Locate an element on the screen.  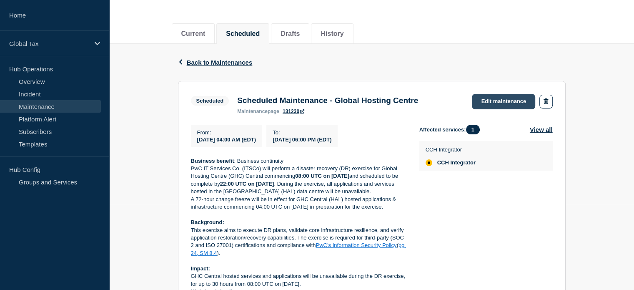
p: From : is located at coordinates (227, 132).